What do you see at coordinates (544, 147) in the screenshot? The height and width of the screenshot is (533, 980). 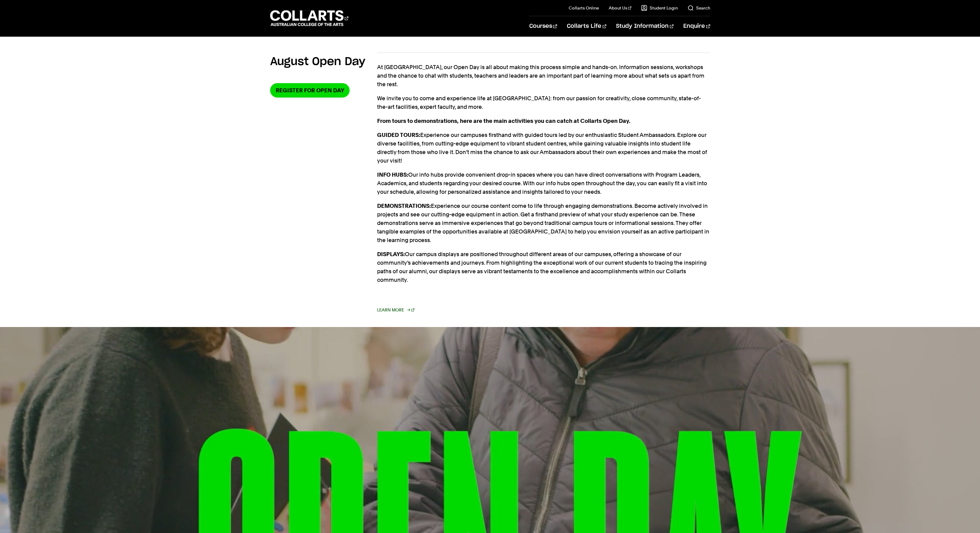 I see `p: Experience our campuses firsthand with guided tours led by our enthusiastic Student Ambassadors. ...` at bounding box center [544, 147].